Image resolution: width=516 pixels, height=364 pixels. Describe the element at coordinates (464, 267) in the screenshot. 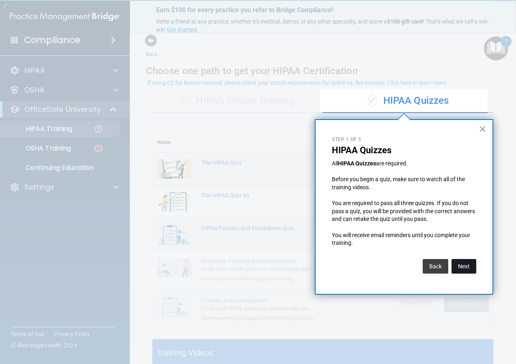

I see `button: Next` at that location.